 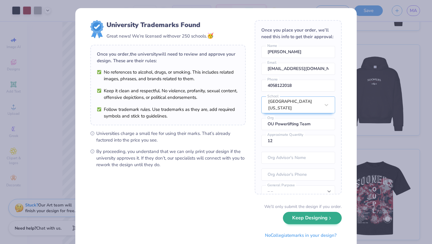 What do you see at coordinates (160, 36) in the screenshot?
I see `div: Great news! We’re licensed with over 250 schools.` at bounding box center [160, 36].